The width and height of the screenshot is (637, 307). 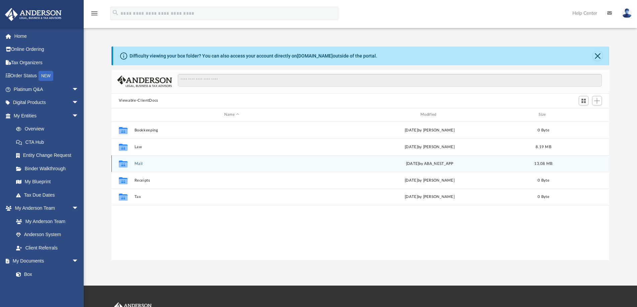 What do you see at coordinates (33, 14) in the screenshot?
I see `img: Anderson Advisors Platinum Portal` at bounding box center [33, 14].